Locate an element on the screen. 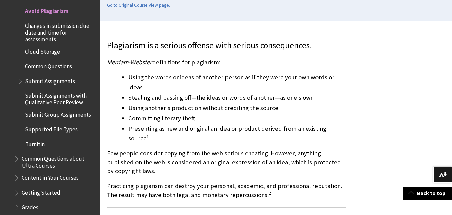  span: Changes in submission due date and time for assessments is located at coordinates (60, 31).